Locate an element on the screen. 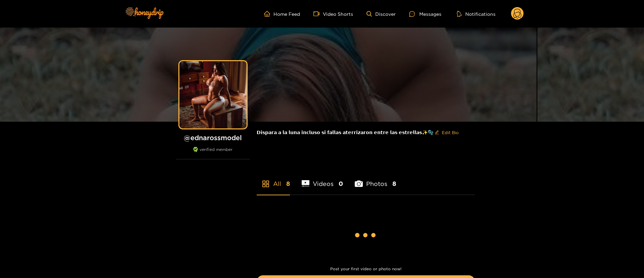 The width and height of the screenshot is (644, 278). span: home is located at coordinates (269, 14).